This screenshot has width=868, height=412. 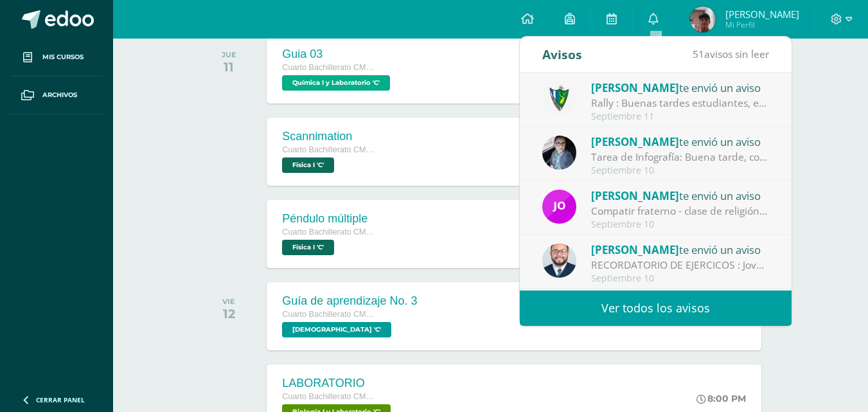 What do you see at coordinates (681, 157) in the screenshot?
I see `div: Tarea de Infografía: Buena tarde, con preocupación he notado que algunos alumnos no están entrega...` at bounding box center [681, 157].